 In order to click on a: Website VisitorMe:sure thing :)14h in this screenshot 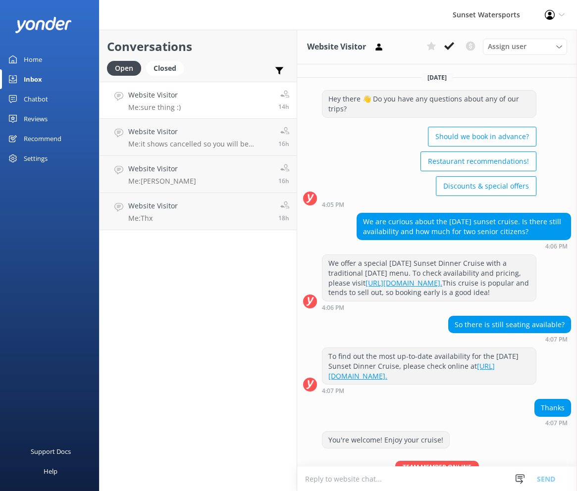, I will do `click(198, 100)`.